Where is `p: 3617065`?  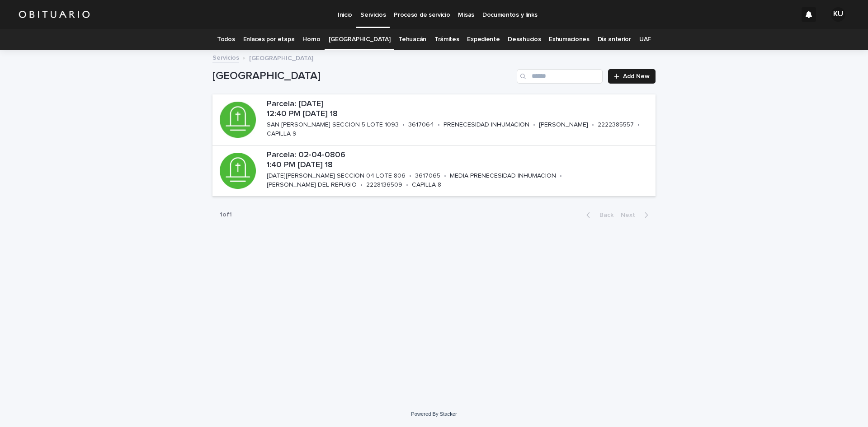 p: 3617065 is located at coordinates (427, 176).